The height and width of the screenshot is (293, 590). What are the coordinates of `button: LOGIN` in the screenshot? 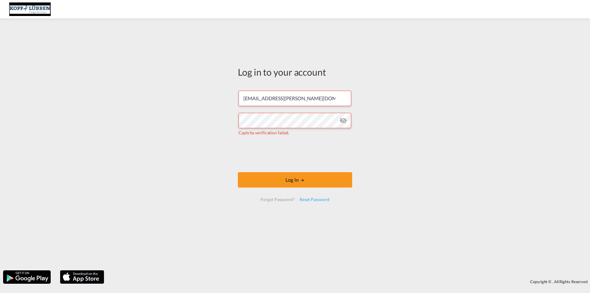 It's located at (295, 180).